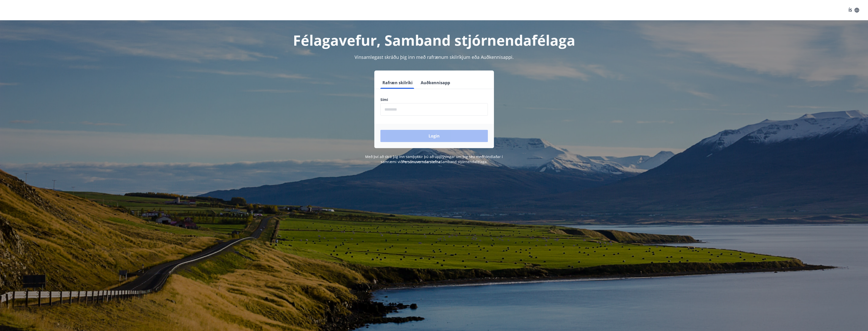 The width and height of the screenshot is (868, 331). I want to click on button: Auðkennisapp, so click(435, 83).